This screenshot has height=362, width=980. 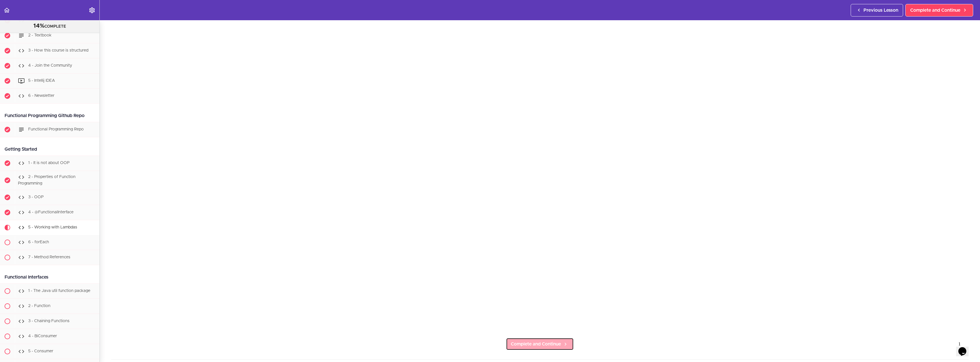 I want to click on span: 1 - The Java util function package, so click(x=59, y=291).